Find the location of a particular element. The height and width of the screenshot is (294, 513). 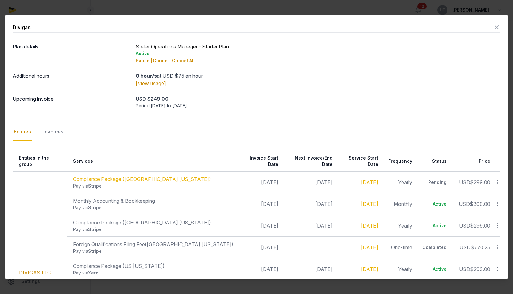

span: $300.00 is located at coordinates (480, 204).